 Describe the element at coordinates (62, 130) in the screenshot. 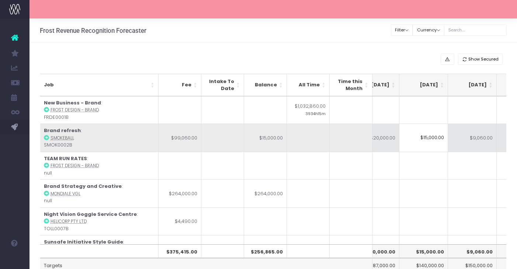

I see `strong: Brand refresh` at that location.